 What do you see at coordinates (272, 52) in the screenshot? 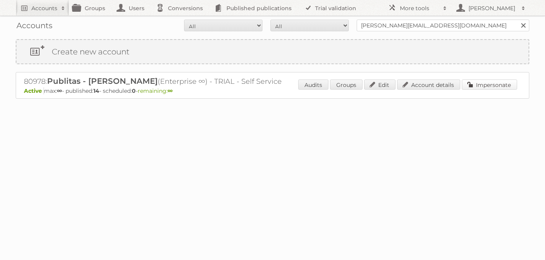
I see `a: Create new account` at bounding box center [272, 52].